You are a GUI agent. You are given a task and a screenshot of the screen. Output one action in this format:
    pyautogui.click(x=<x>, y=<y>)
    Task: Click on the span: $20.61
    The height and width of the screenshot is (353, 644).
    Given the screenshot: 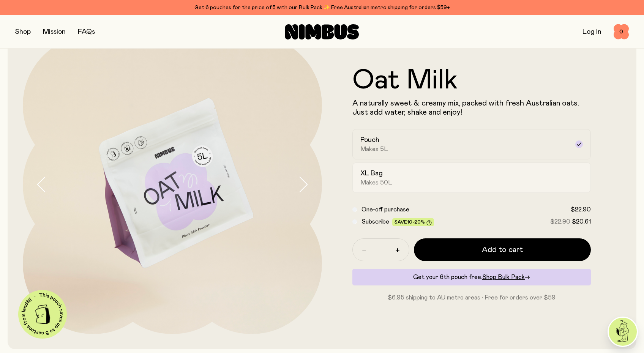 What is the action you would take?
    pyautogui.click(x=581, y=221)
    